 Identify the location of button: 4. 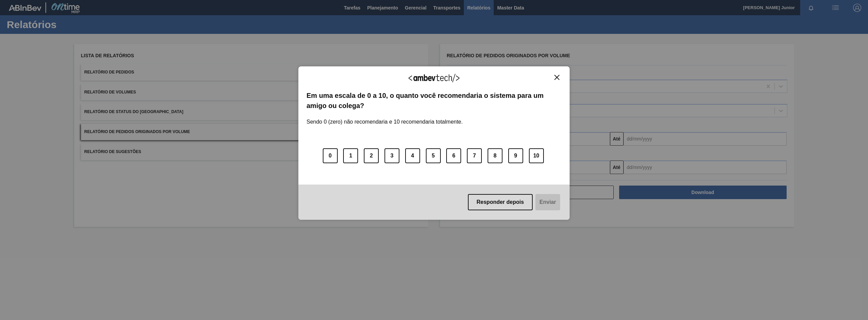
(413, 156).